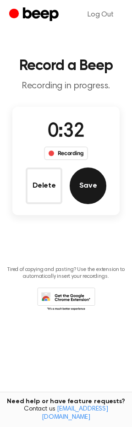 The height and width of the screenshot is (427, 132). What do you see at coordinates (66, 86) in the screenshot?
I see `p: Recording in progress.` at bounding box center [66, 86].